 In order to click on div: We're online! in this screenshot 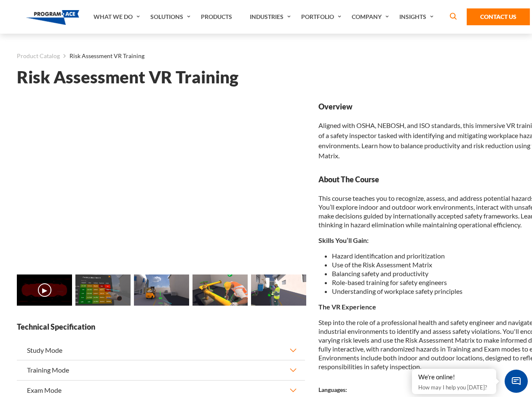, I will do `click(454, 377)`.